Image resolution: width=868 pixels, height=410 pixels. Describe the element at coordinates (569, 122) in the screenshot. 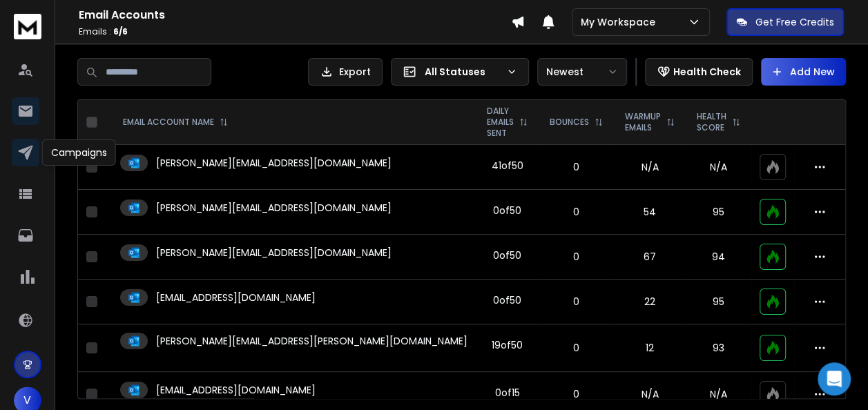

I see `p: BOUNCES` at that location.